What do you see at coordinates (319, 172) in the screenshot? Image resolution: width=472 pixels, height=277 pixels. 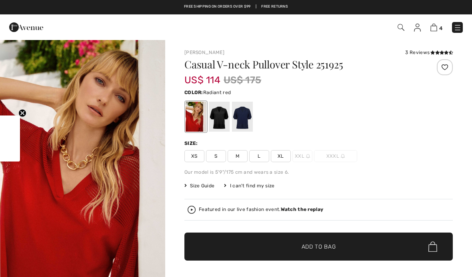 I see `div: Our model is 5'9"/175 cm and wears a size 6.` at bounding box center [319, 172].